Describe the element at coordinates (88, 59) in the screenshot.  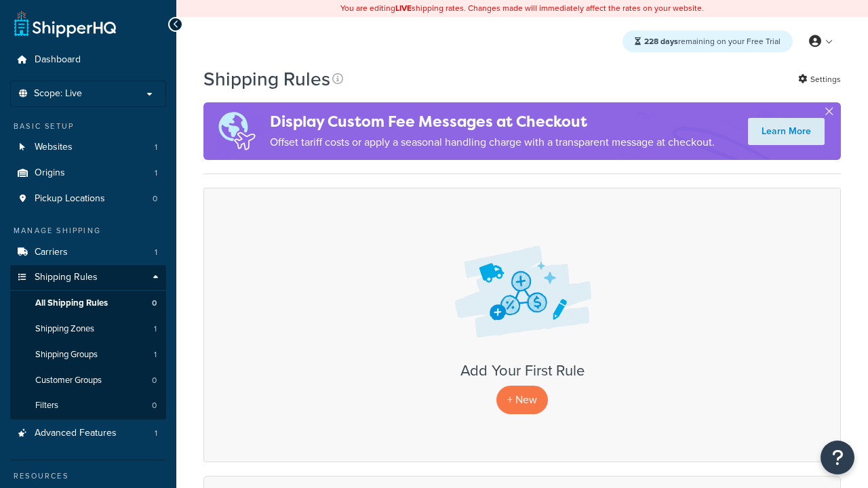
I see `a: Dashboard` at that location.